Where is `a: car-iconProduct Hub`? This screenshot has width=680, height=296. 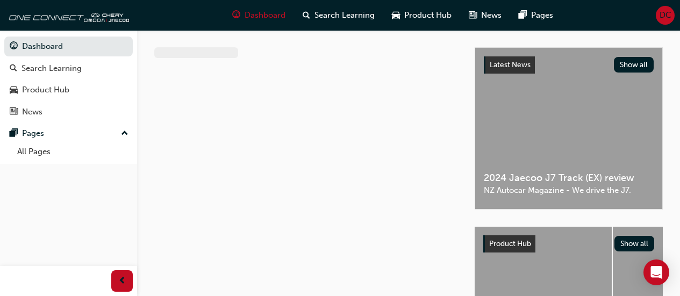
a: car-iconProduct Hub is located at coordinates (422, 15).